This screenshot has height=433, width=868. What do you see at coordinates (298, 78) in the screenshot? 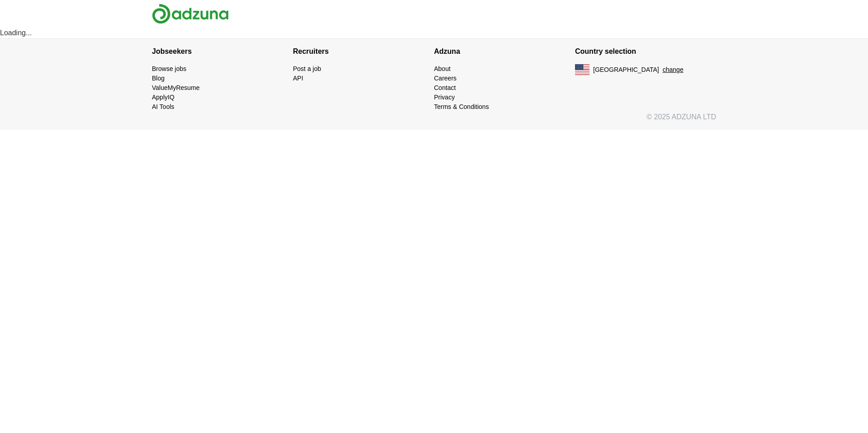
I see `a: API` at bounding box center [298, 78].